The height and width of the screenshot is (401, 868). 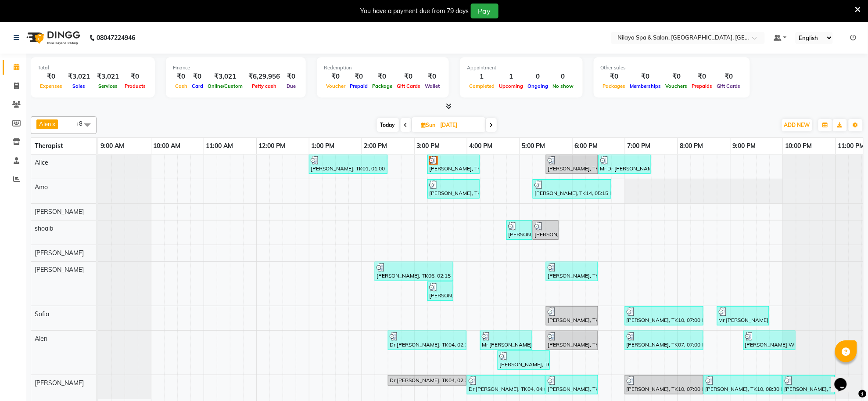 I want to click on button: Pay, so click(x=484, y=11).